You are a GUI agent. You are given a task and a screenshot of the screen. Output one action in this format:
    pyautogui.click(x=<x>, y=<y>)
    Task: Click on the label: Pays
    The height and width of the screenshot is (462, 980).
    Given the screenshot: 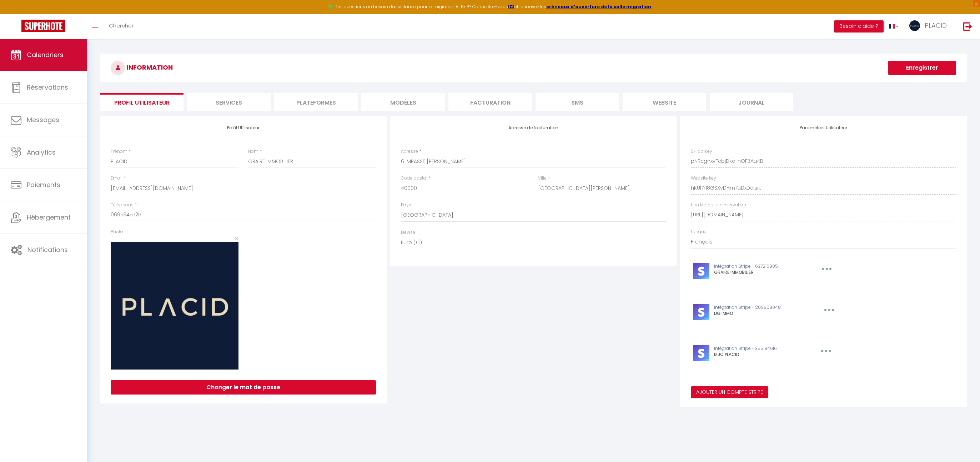 What is the action you would take?
    pyautogui.click(x=406, y=205)
    